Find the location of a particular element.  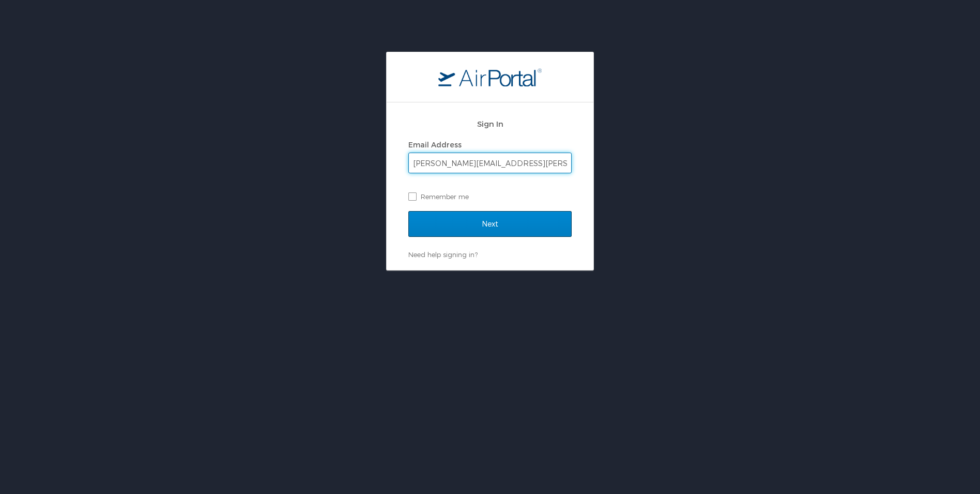

input: Next is located at coordinates (490, 224).